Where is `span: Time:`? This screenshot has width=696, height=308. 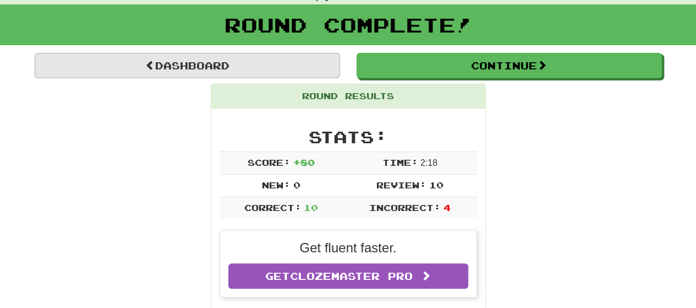 span: Time: is located at coordinates (400, 162).